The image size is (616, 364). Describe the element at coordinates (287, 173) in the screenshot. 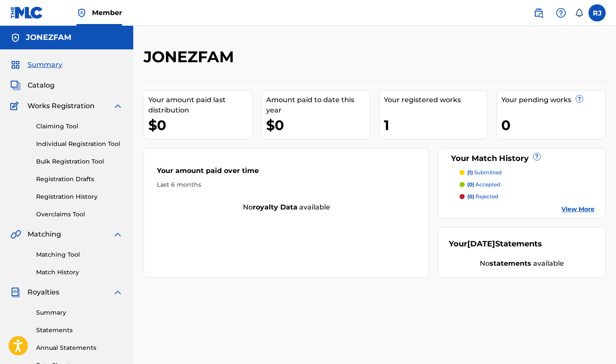

I see `div: Your amount paid over time` at that location.